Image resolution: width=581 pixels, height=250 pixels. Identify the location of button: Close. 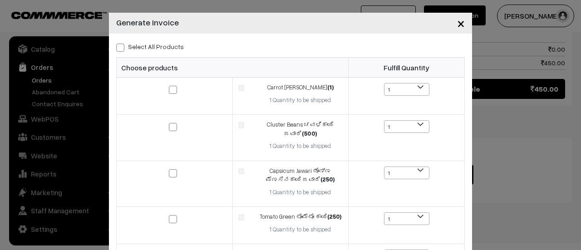
(460, 23).